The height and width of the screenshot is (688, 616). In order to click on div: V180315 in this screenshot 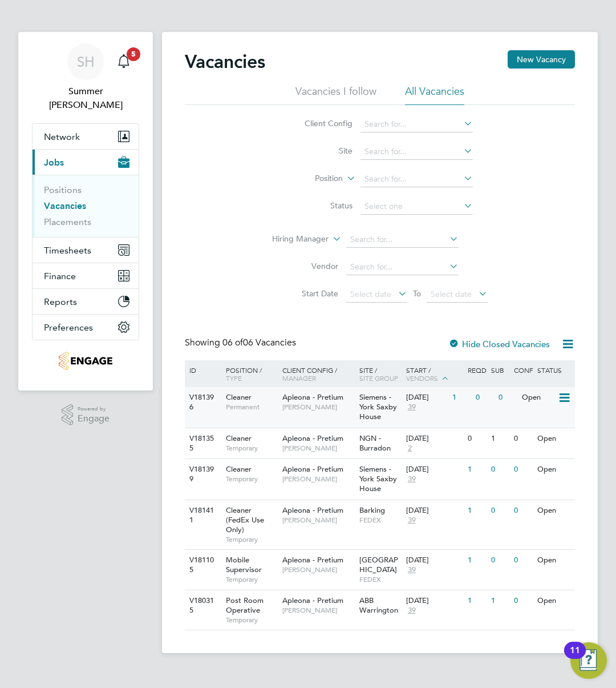, I will do `click(202, 605)`.